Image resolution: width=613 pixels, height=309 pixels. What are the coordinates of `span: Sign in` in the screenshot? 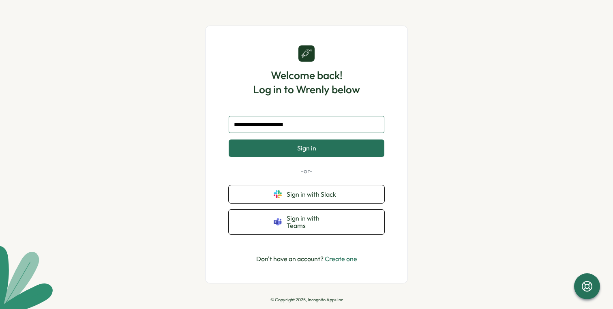 It's located at (306, 148).